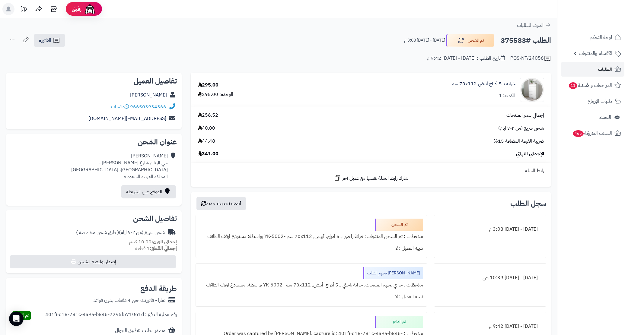  I want to click on a: واتساب, so click(120, 107).